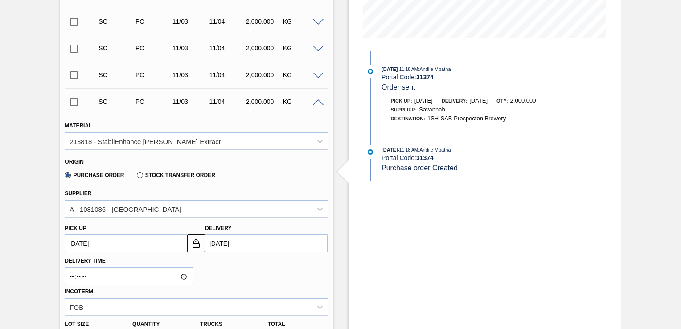 The height and width of the screenshot is (329, 681). Describe the element at coordinates (196, 243) in the screenshot. I see `img: locked` at that location.